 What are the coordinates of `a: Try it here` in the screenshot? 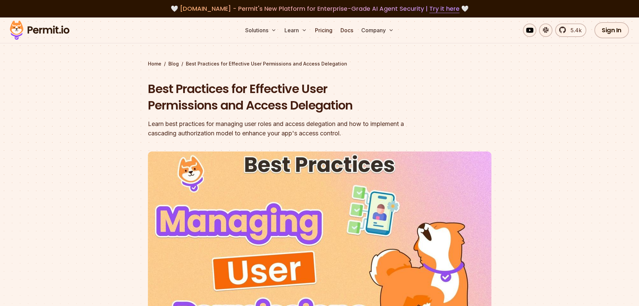 It's located at (445, 9).